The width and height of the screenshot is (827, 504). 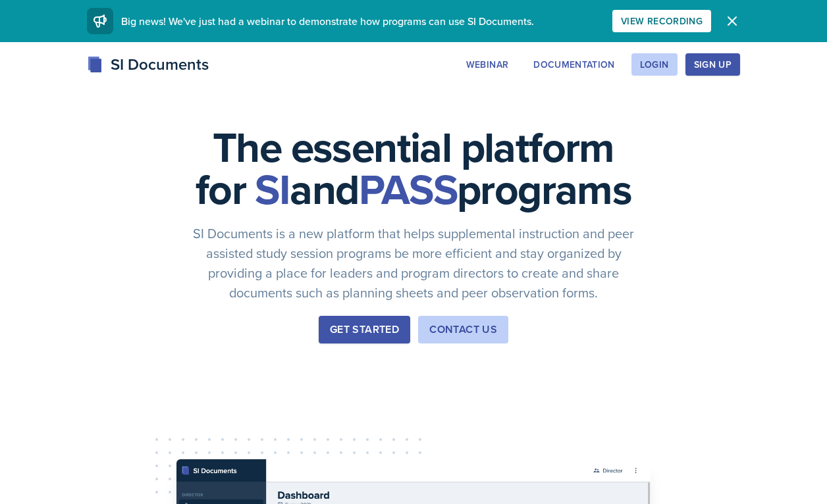 What do you see at coordinates (712, 64) in the screenshot?
I see `button: Sign Up` at bounding box center [712, 64].